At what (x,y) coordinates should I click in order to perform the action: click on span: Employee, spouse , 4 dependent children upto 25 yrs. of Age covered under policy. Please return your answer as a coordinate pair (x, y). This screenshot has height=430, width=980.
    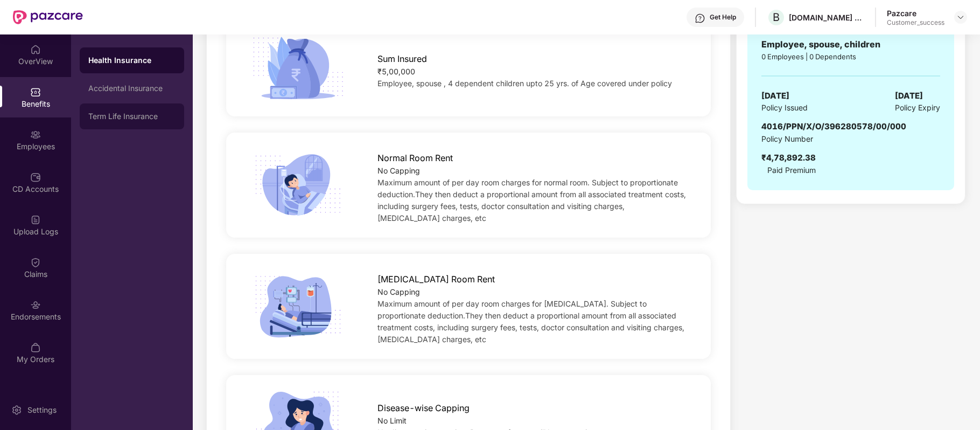
    Looking at the image, I should click on (525, 83).